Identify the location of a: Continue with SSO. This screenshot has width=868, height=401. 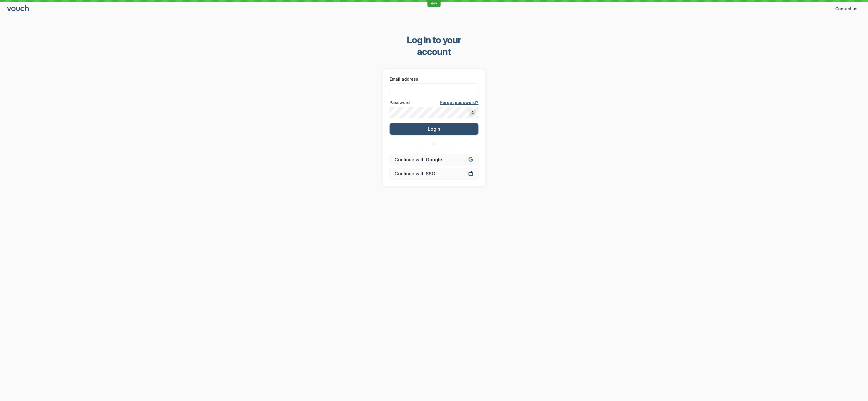
(434, 173).